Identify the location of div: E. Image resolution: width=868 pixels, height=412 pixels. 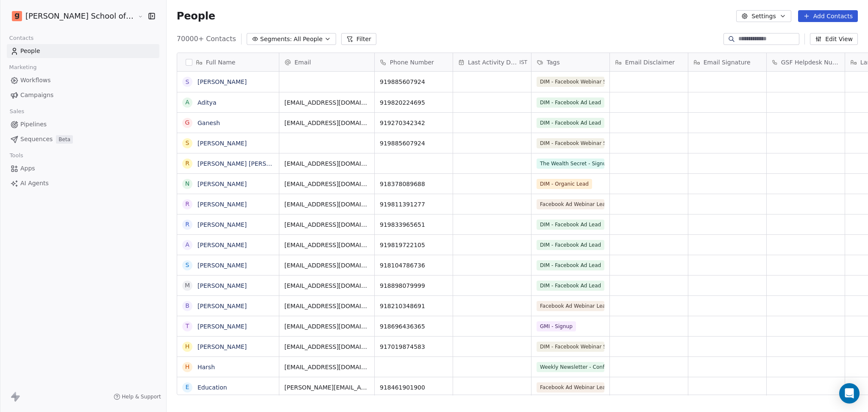
(187, 387).